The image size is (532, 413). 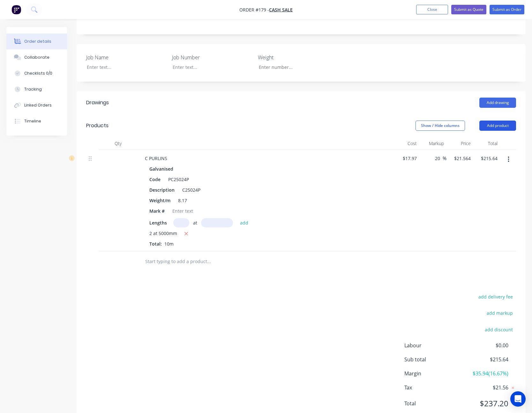 I want to click on span: $215.64, so click(x=484, y=359).